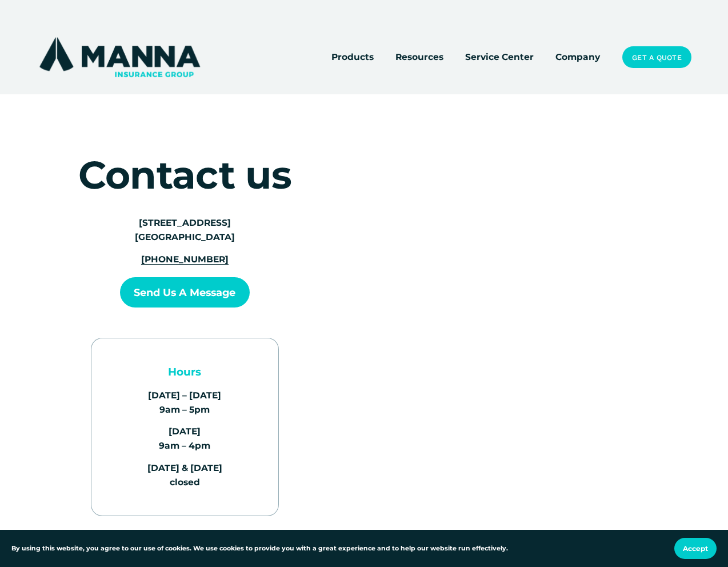 The width and height of the screenshot is (728, 567). I want to click on button: Accept, so click(695, 548).